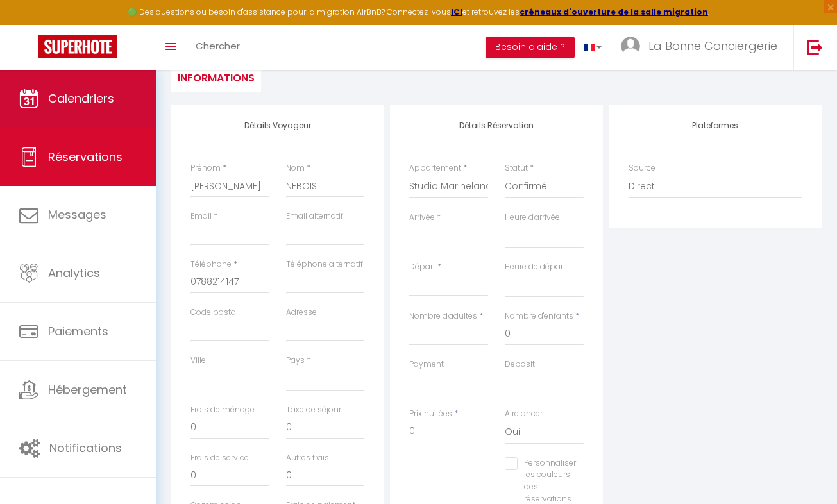  Describe the element at coordinates (422, 217) in the screenshot. I see `label: Arrivée` at that location.